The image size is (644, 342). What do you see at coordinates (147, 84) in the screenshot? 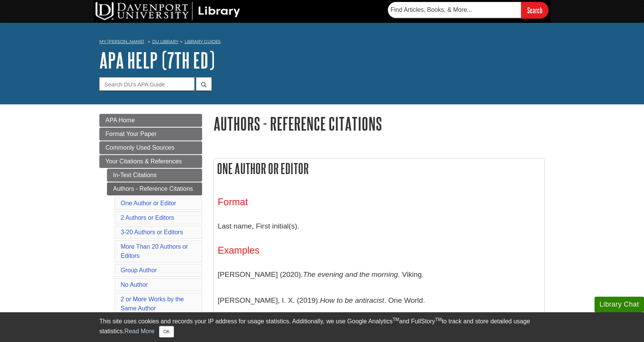
I see `input: Search DU's APA Guide` at bounding box center [147, 84].